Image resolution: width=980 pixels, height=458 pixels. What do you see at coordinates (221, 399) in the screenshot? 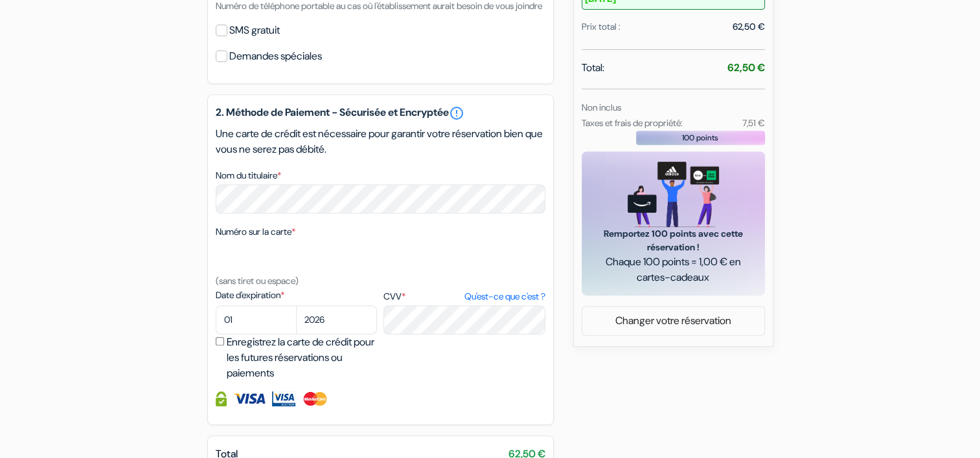
I see `img: Information de carte de crédit entièrement encryptée et sécurisée` at bounding box center [221, 399].